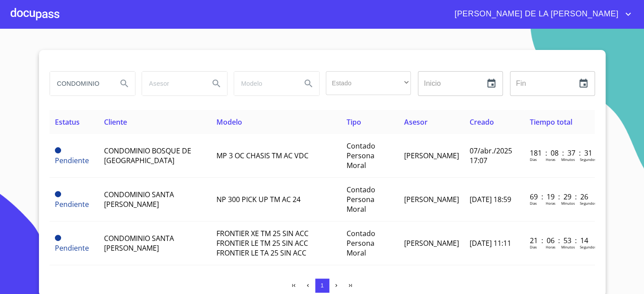 This screenshot has width=644, height=294. Describe the element at coordinates (559, 153) in the screenshot. I see `p: 181 : 08 : 37 : 31` at that location.